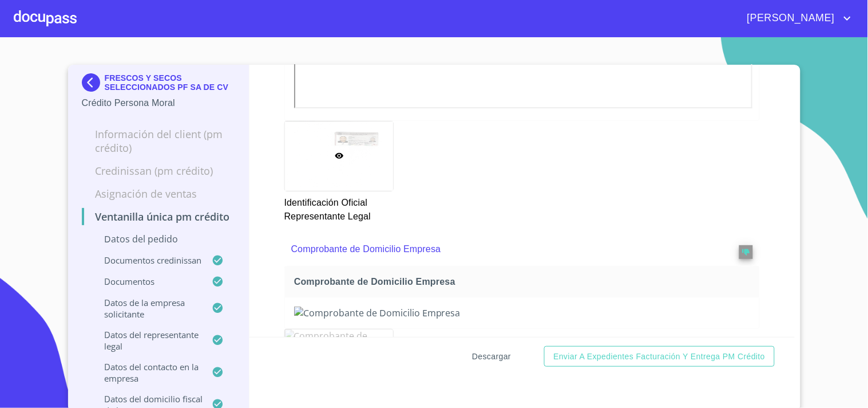  Describe the element at coordinates (159, 217) in the screenshot. I see `p: Ventanilla única PM crédito` at that location.